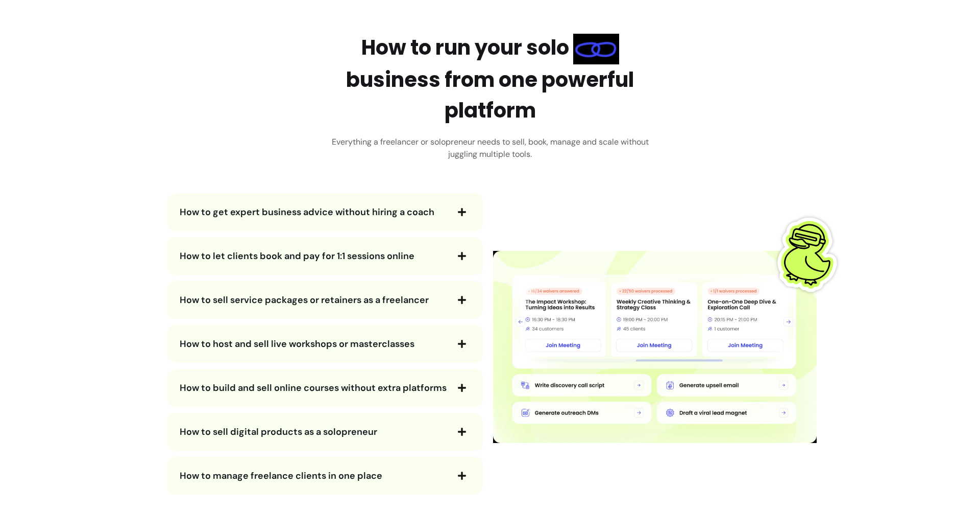 The image size is (980, 511). I want to click on button: How to sell digital products as a solopreneur, so click(325, 432).